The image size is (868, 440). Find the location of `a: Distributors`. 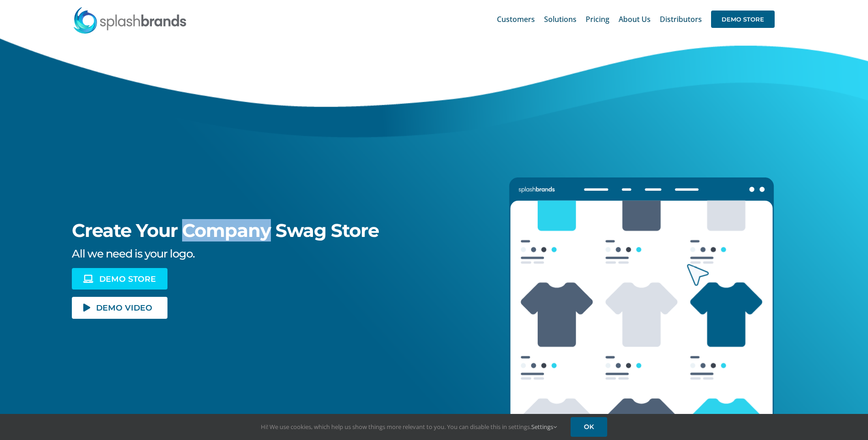

a: Distributors is located at coordinates (680, 19).